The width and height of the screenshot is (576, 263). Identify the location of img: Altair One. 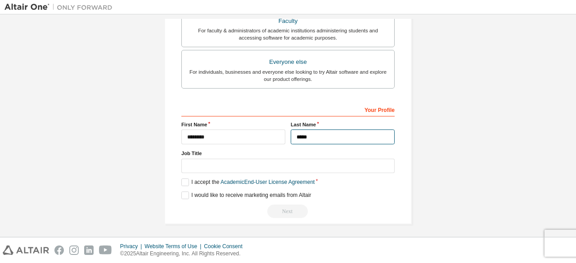
(61, 7).